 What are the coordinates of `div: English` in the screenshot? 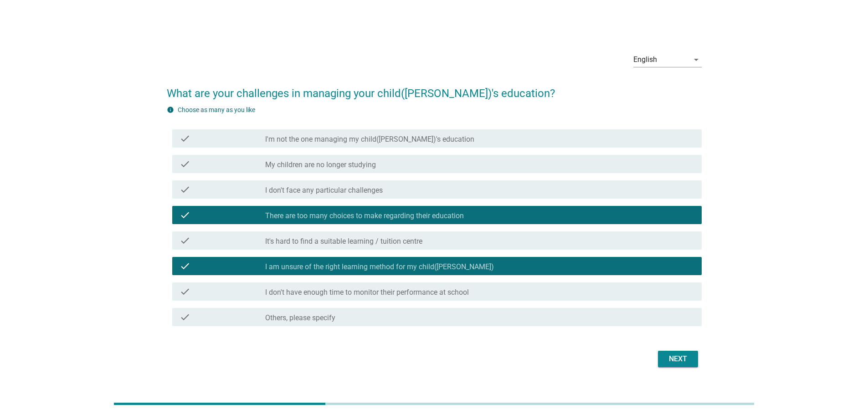 It's located at (645, 60).